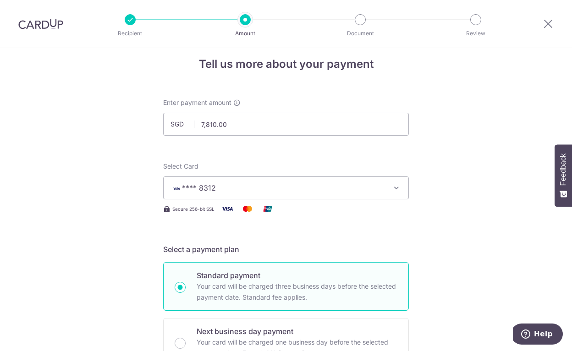  I want to click on img: Visa, so click(227, 208).